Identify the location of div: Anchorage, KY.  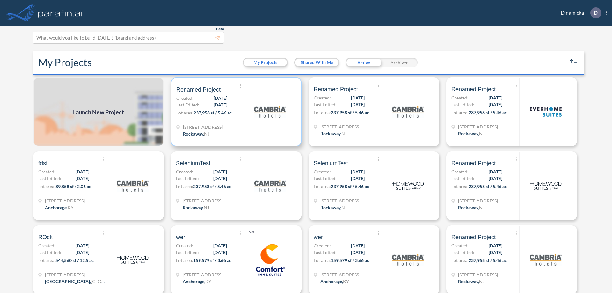
(334, 281).